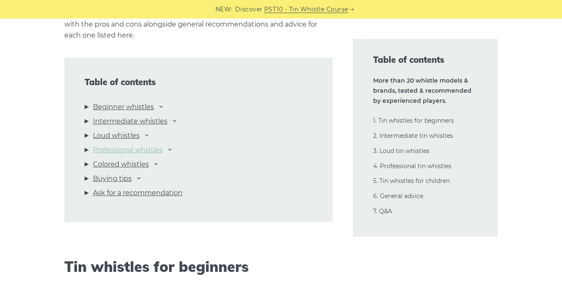 Image resolution: width=562 pixels, height=282 pixels. Describe the element at coordinates (123, 107) in the screenshot. I see `a: Beginner whistles` at that location.